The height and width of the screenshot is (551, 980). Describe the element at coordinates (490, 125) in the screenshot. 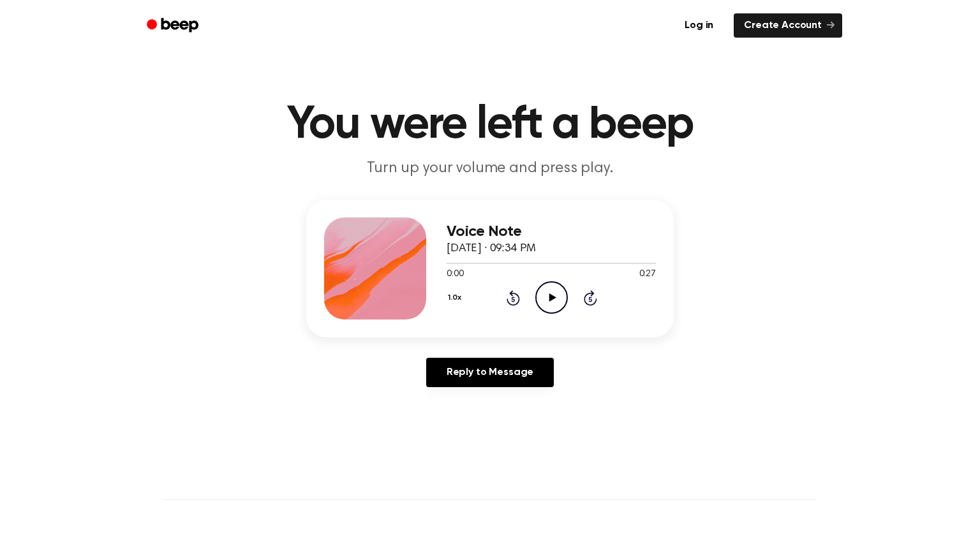

I see `h1: You were left a beep` at that location.